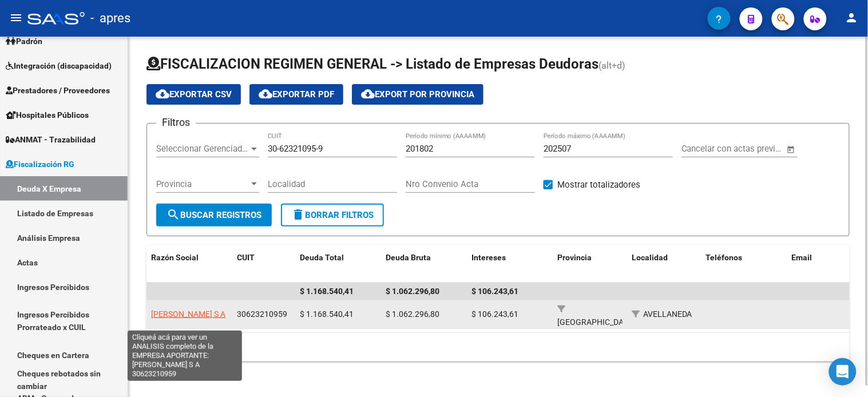  Describe the element at coordinates (47, 115) in the screenshot. I see `span: Hospitales Públicos` at that location.